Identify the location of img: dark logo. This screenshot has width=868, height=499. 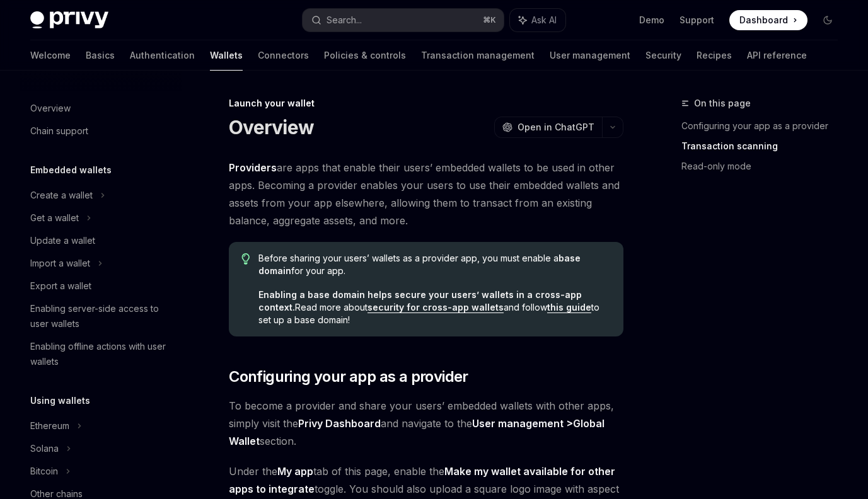
(69, 20).